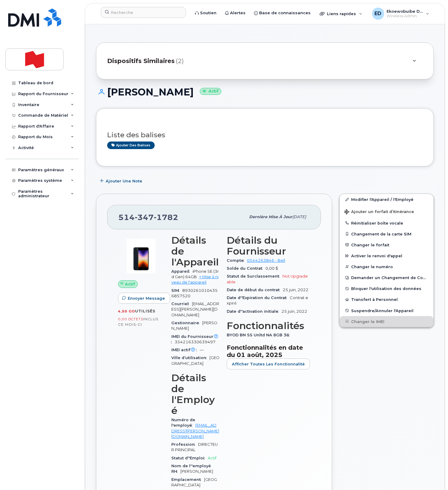  What do you see at coordinates (190, 458) in the screenshot?
I see `span: Statut d''Emploi` at bounding box center [190, 458].